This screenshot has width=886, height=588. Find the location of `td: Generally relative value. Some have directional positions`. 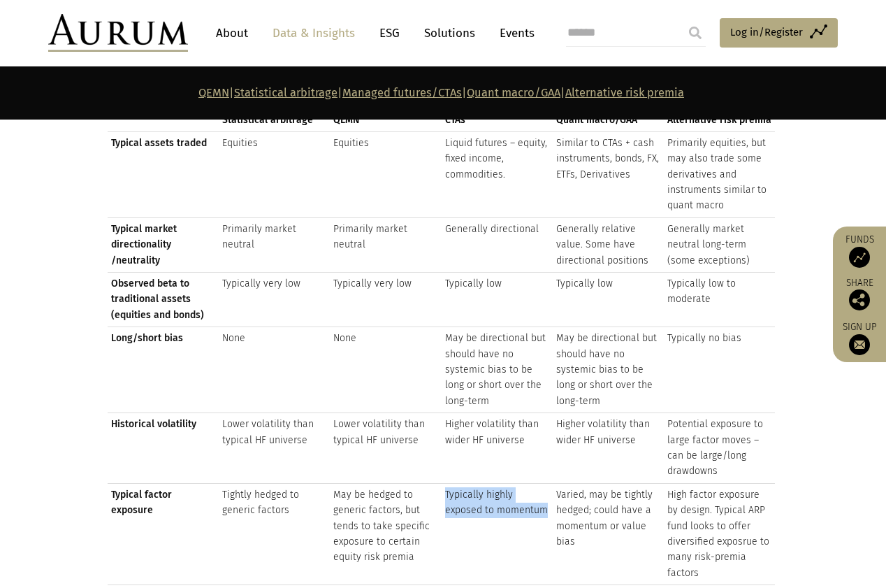

td: Generally relative value. Some have directional positions is located at coordinates (608, 245).